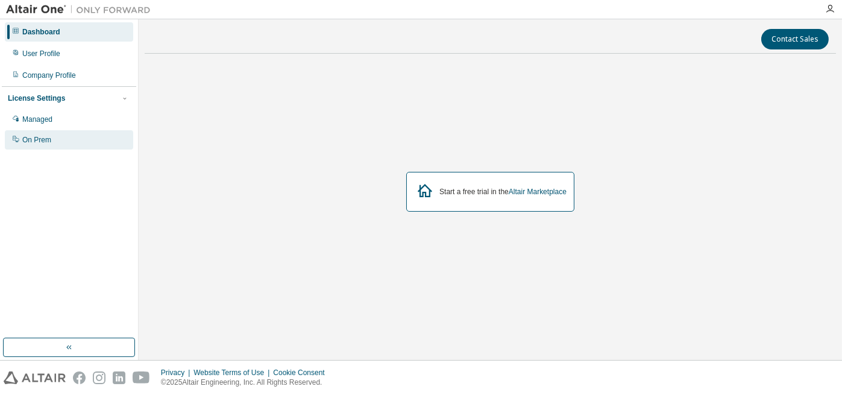 The width and height of the screenshot is (842, 395). I want to click on img: Altair One, so click(81, 10).